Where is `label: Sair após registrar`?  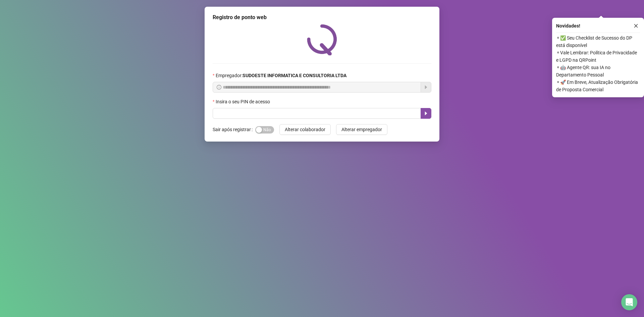 label: Sair após registrar is located at coordinates (233, 130).